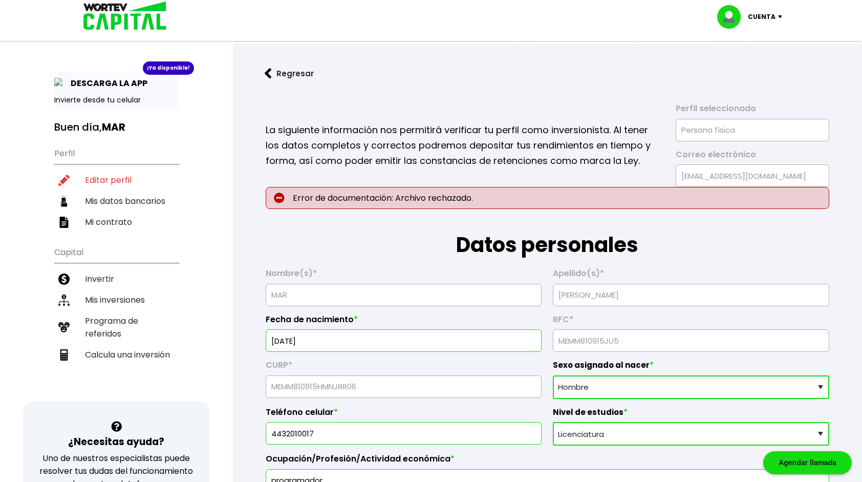 This screenshot has height=482, width=862. Describe the element at coordinates (404, 414) in the screenshot. I see `label: Teléfono celular` at that location.